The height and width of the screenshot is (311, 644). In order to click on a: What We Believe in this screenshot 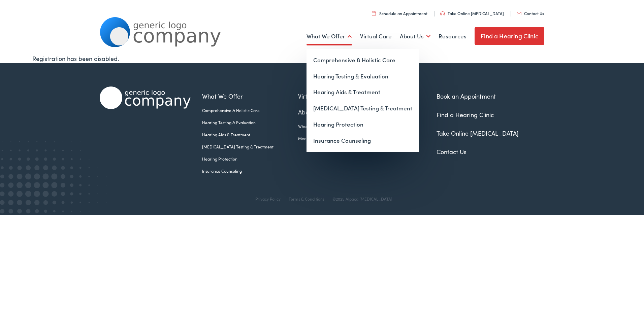, I will do `click(327, 126)`.